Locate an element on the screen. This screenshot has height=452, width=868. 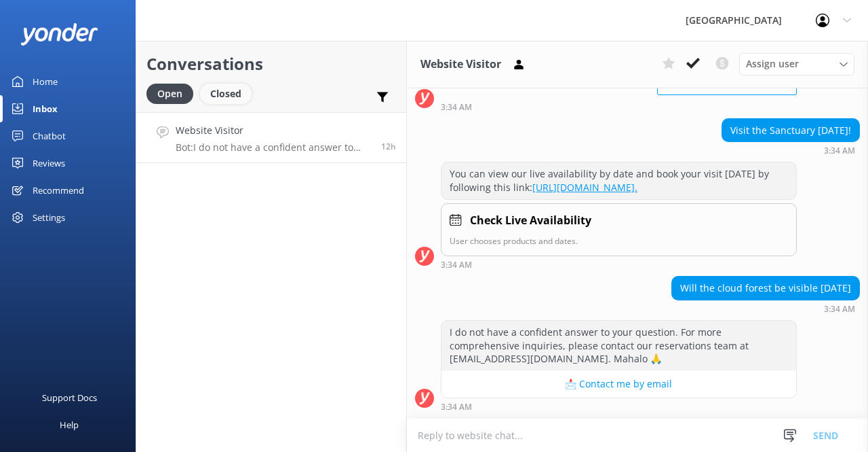
div: Chatbot is located at coordinates (49, 136).